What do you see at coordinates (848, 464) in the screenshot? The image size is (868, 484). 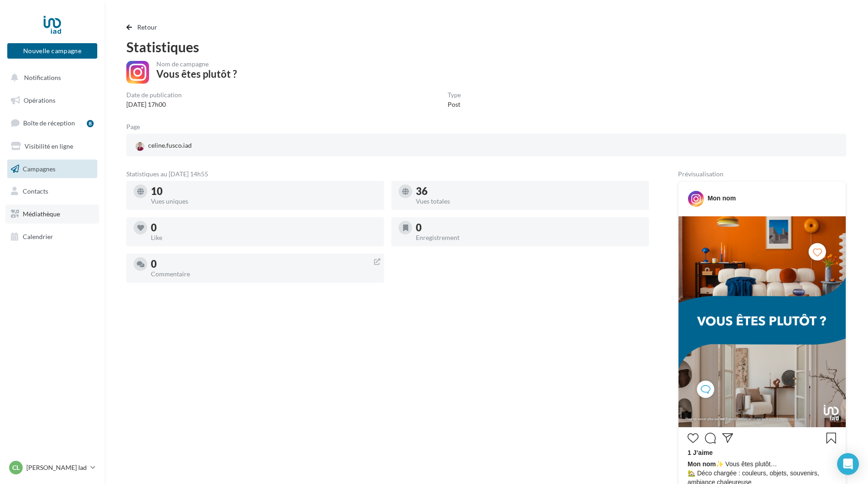 I see `div: Open Intercom Messenger` at bounding box center [848, 464].